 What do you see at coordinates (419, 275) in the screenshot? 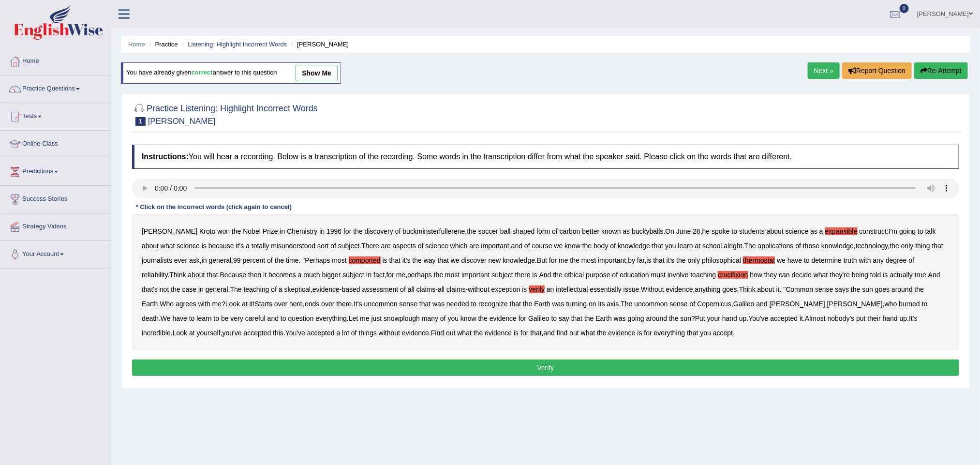
I see `b: perhaps` at bounding box center [419, 275].